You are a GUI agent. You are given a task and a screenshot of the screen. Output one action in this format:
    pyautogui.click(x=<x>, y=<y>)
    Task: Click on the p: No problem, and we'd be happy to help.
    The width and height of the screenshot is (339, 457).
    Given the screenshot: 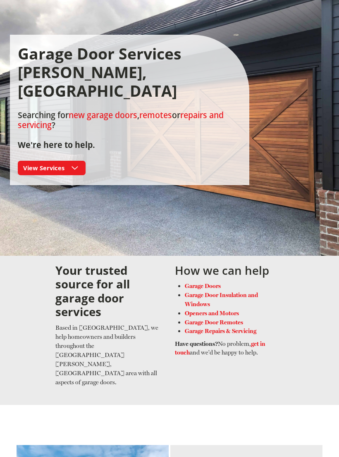 What is the action you would take?
    pyautogui.click(x=229, y=349)
    